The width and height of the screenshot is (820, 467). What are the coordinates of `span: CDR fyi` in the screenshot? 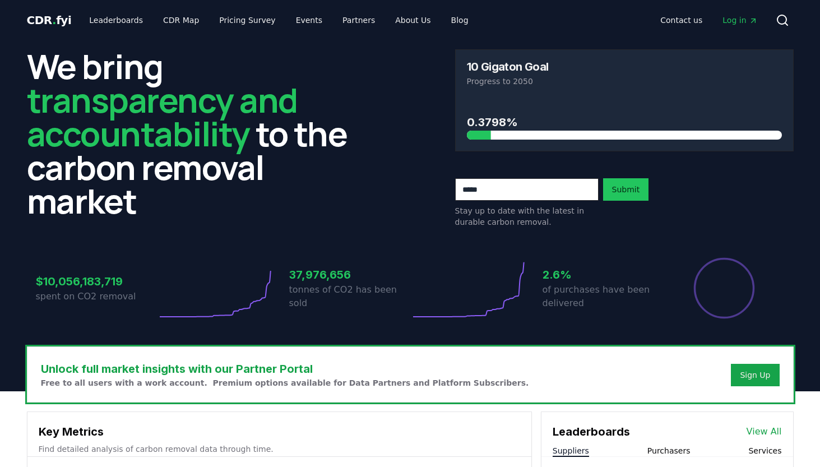 It's located at (49, 20).